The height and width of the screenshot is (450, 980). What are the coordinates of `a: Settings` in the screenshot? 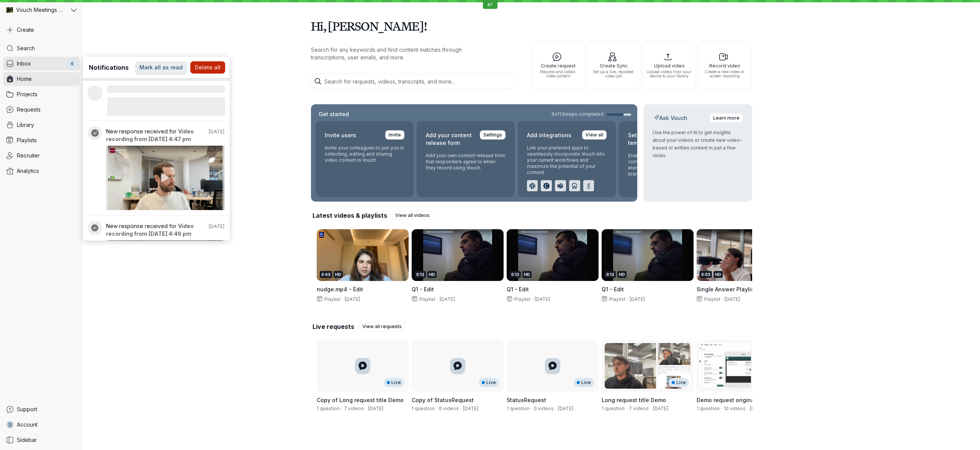 It's located at (492, 135).